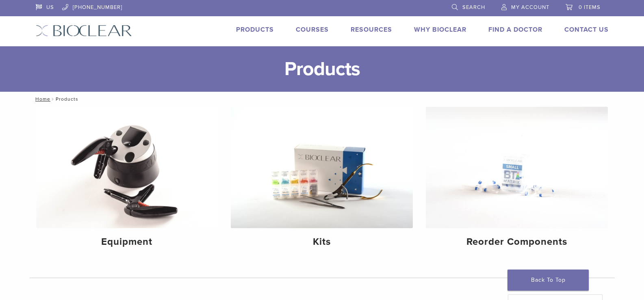 The width and height of the screenshot is (644, 300). What do you see at coordinates (590, 8) in the screenshot?
I see `span: 0 items` at bounding box center [590, 8].